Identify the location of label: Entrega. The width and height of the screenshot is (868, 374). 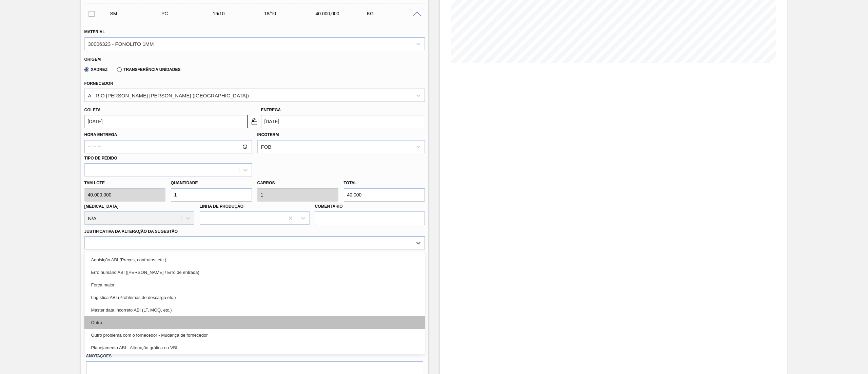
(271, 110).